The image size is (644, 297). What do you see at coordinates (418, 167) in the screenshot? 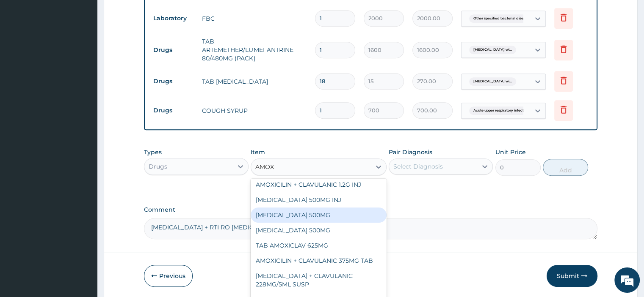
I see `div: Select Diagnosis` at bounding box center [418, 167].